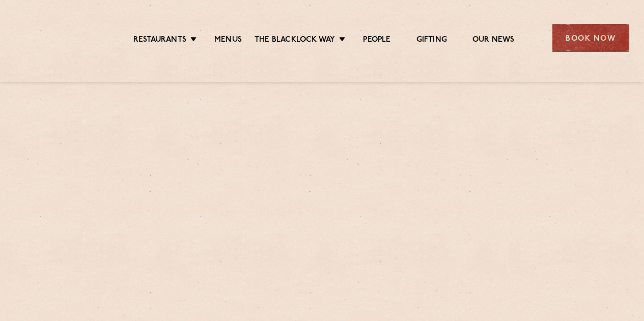  I want to click on a: People, so click(377, 41).